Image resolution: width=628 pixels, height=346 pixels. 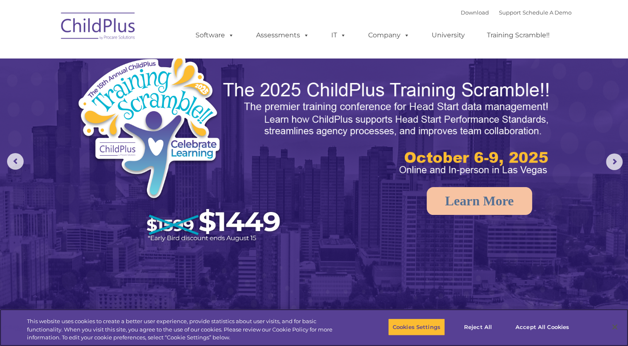 What do you see at coordinates (215, 35) in the screenshot?
I see `a: Software` at bounding box center [215, 35].